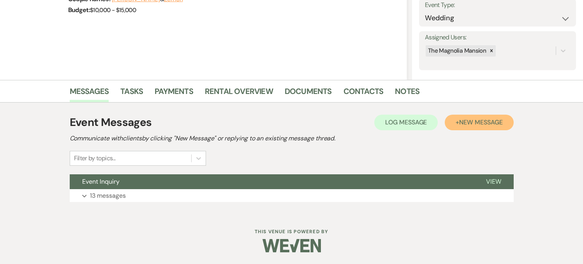  Describe the element at coordinates (407, 94) in the screenshot. I see `a: Notes` at that location.